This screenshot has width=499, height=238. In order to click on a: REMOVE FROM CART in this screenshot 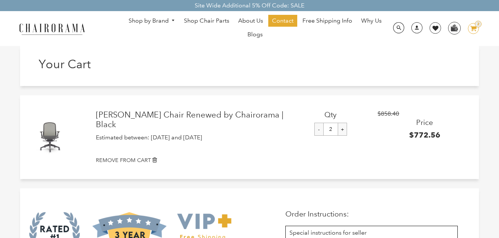, I will do `click(283, 160)`.